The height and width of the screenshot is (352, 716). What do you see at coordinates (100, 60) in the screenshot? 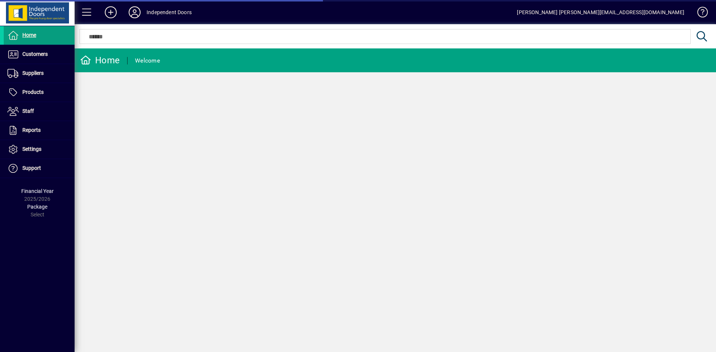
I see `div: Home` at bounding box center [100, 60].